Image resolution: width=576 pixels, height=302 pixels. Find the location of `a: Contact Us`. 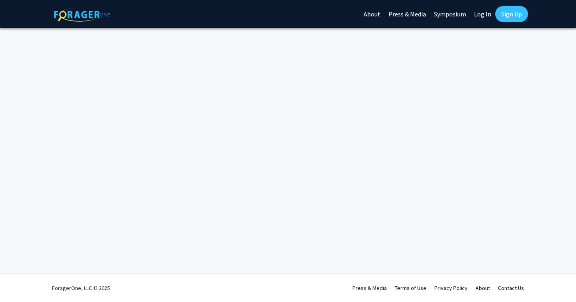

a: Contact Us is located at coordinates (511, 288).